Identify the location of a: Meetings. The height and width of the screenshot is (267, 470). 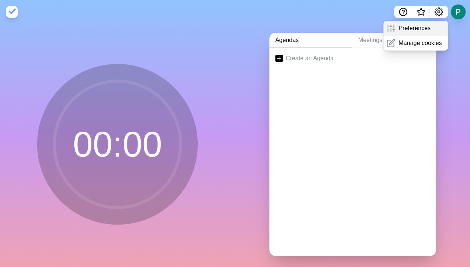
(394, 40).